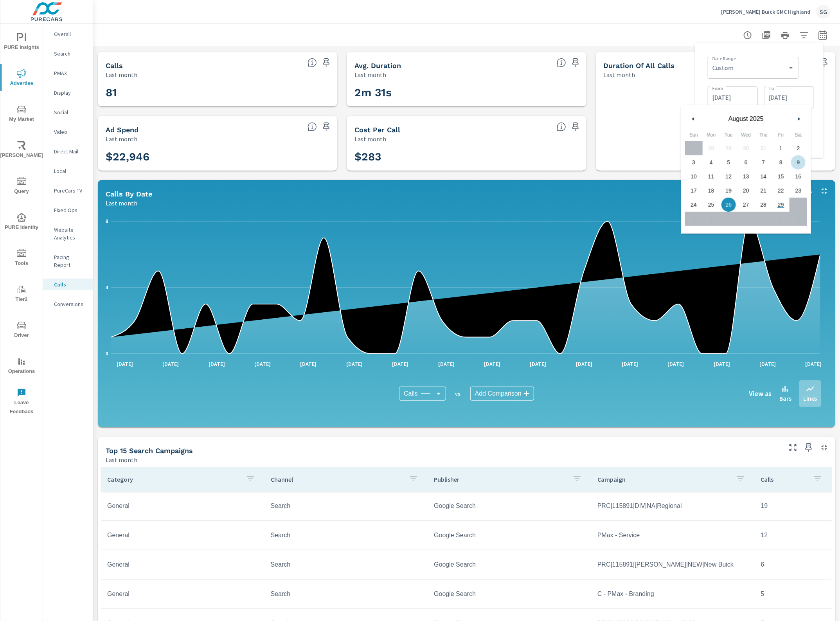 Image resolution: width=840 pixels, height=621 pixels. I want to click on button: 31, so click(694, 219).